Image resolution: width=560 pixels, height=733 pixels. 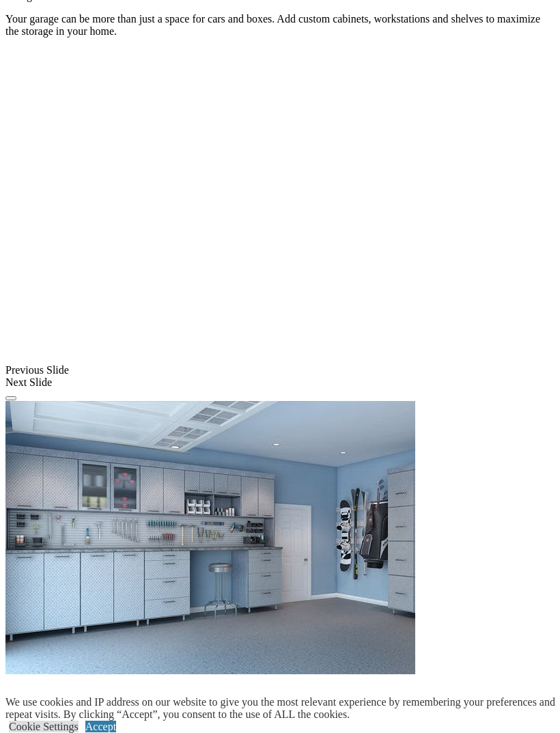 What do you see at coordinates (280, 383) in the screenshot?
I see `div: Next Slide` at bounding box center [280, 383].